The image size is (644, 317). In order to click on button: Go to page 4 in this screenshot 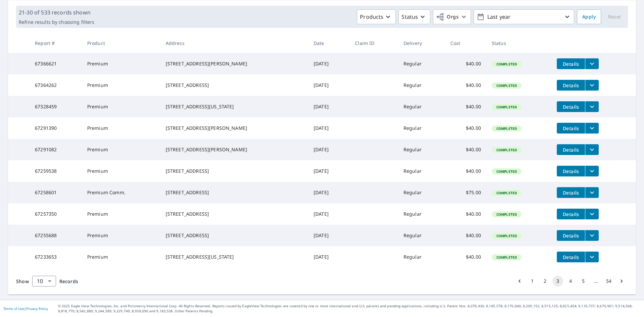, I will do `click(571, 281)`.